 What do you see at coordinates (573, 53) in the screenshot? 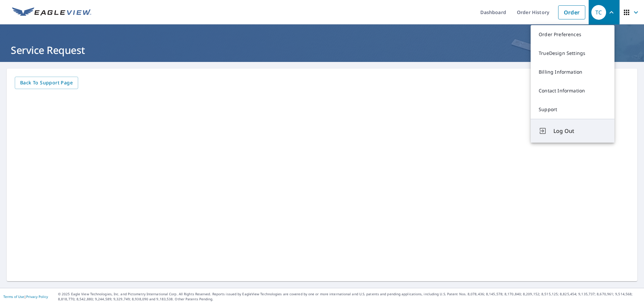
I see `a: TrueDesign Settings` at bounding box center [573, 53].